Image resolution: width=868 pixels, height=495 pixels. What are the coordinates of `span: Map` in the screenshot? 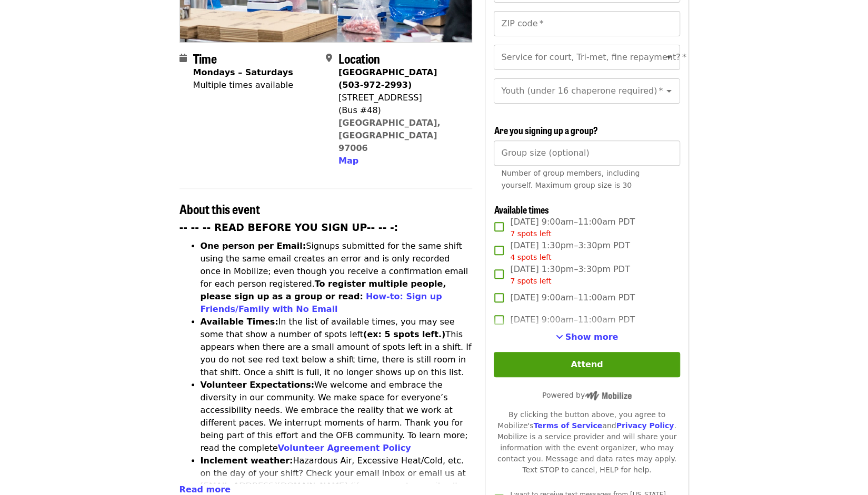 It's located at (349, 160).